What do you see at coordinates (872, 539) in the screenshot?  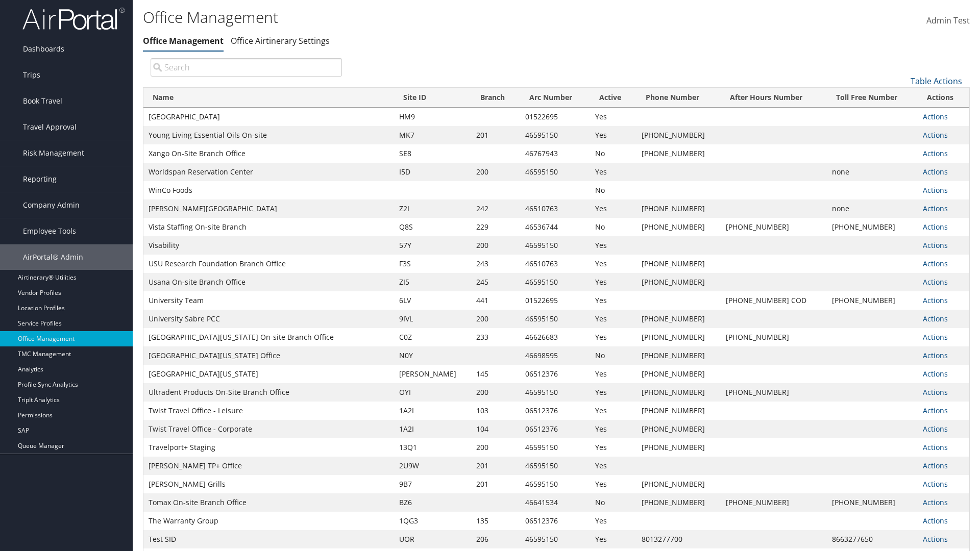 I see `td: 8663277650` at bounding box center [872, 539].